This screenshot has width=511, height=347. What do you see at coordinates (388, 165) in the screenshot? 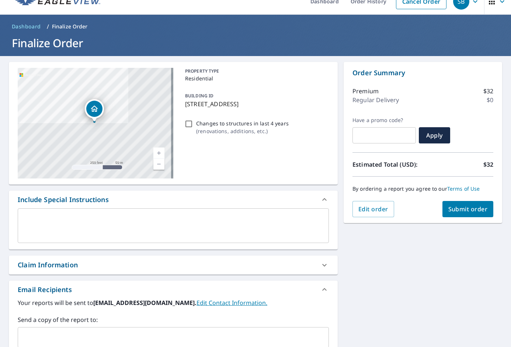
I see `p: Estimated Total (USD):` at bounding box center [388, 165].